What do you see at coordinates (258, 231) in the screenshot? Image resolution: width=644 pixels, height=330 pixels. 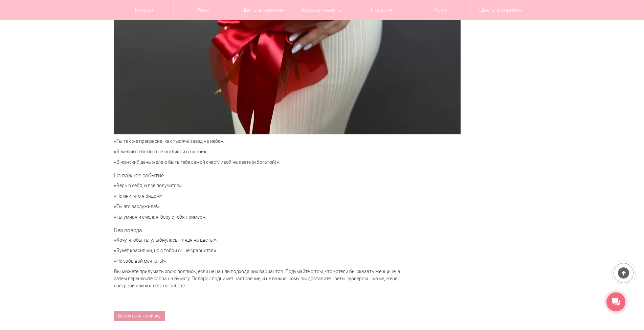 I see `h3: Без повода` at bounding box center [258, 231].